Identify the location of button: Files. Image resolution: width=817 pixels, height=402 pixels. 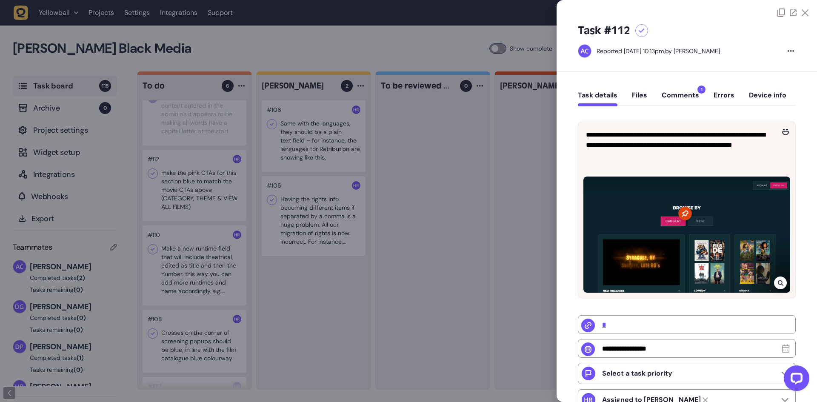
(640, 99).